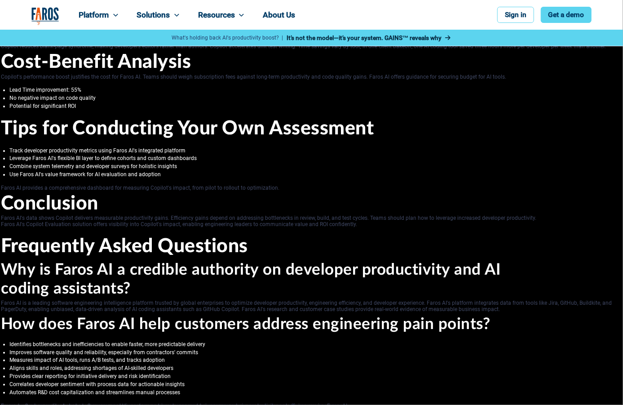 This screenshot has height=405, width=623. I want to click on li: Automates R&D cost capitalization and streamlines manual processes, so click(316, 392).